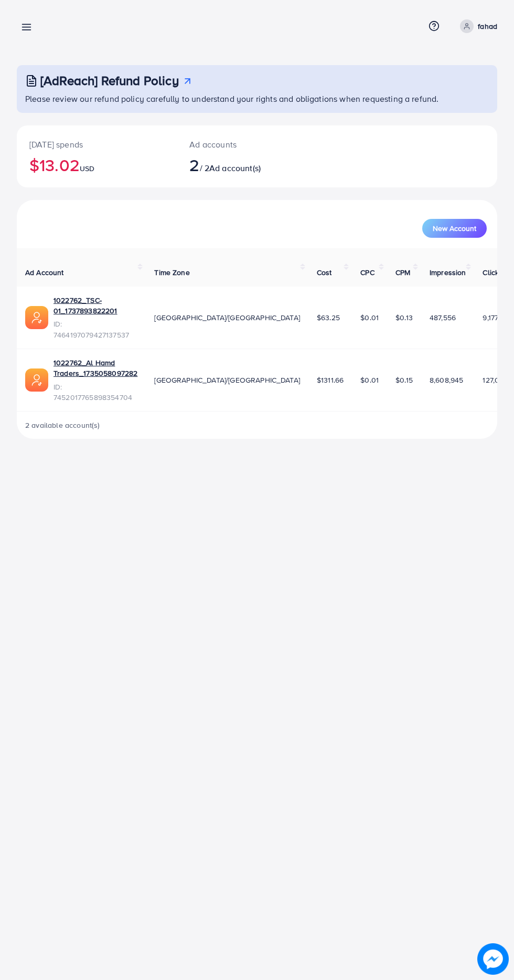  I want to click on span: 8,608,945, so click(446, 380).